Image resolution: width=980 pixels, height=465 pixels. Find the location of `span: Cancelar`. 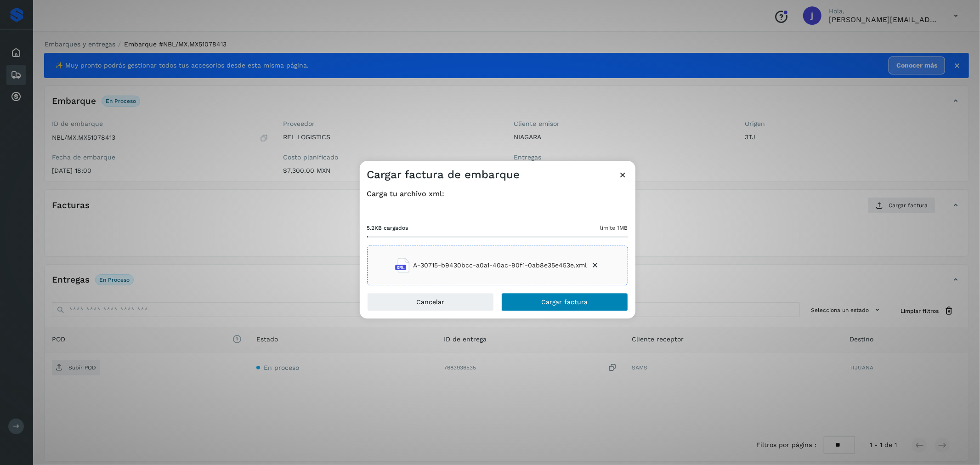

span: Cancelar is located at coordinates (430, 302).